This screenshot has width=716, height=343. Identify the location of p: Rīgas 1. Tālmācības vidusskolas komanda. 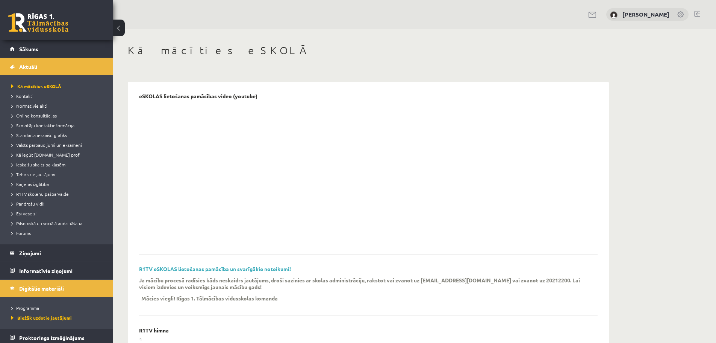
(227, 298).